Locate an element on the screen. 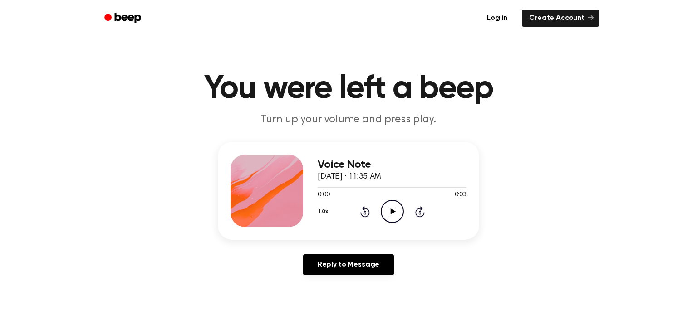 Image resolution: width=697 pixels, height=315 pixels. span: 0:03 is located at coordinates (460, 195).